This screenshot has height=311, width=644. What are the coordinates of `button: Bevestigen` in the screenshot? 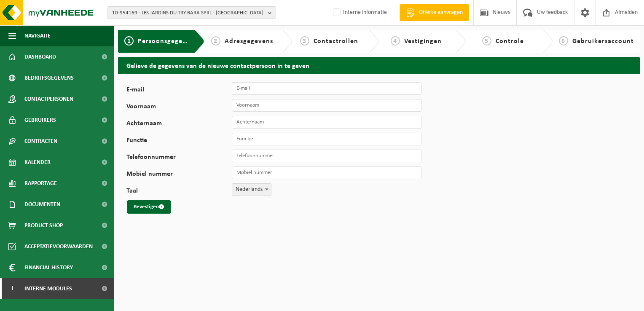 It's located at (148, 207).